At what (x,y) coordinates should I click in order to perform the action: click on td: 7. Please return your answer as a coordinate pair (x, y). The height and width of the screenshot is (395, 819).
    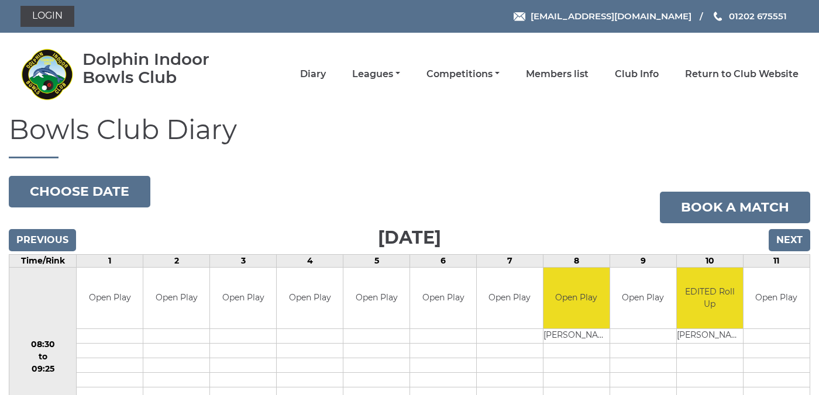
    Looking at the image, I should click on (510, 261).